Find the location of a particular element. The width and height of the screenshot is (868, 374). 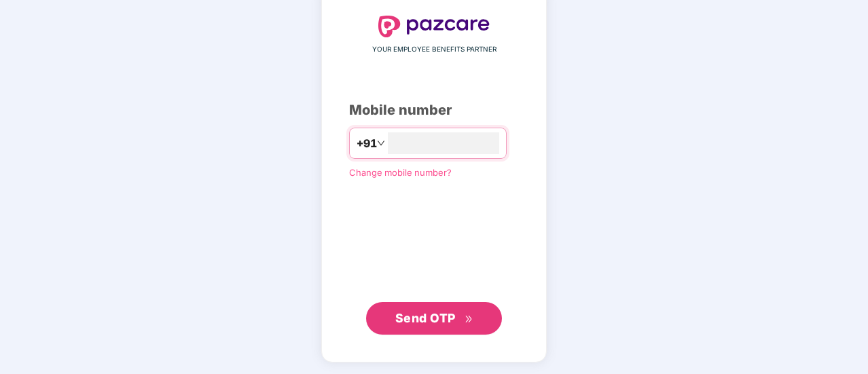

span: YOUR EMPLOYEE BENEFITS PARTNER is located at coordinates (434, 50).